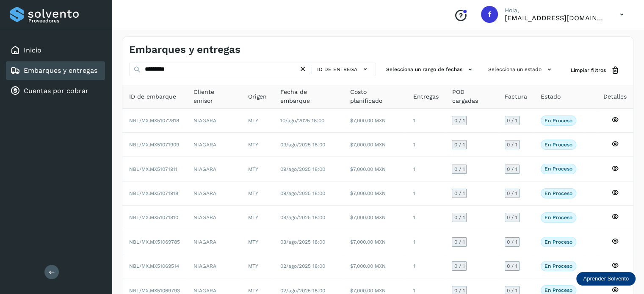 This screenshot has width=644, height=294. I want to click on span: Factura, so click(515, 96).